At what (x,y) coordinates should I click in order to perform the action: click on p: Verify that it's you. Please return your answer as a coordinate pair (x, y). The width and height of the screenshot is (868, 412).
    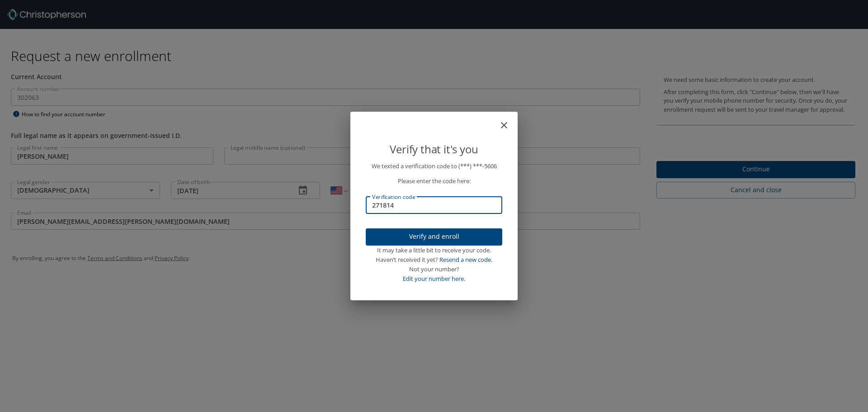
    Looking at the image, I should click on (434, 149).